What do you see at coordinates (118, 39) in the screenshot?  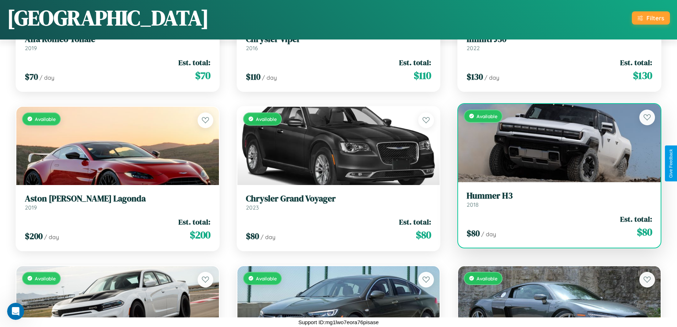 I see `h3: Alfa Romeo Tonale` at bounding box center [118, 39].